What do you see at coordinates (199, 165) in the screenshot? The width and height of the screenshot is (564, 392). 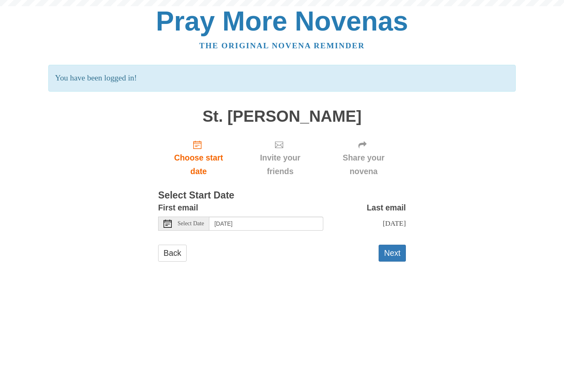 I see `span: Choose start date` at bounding box center [199, 165].